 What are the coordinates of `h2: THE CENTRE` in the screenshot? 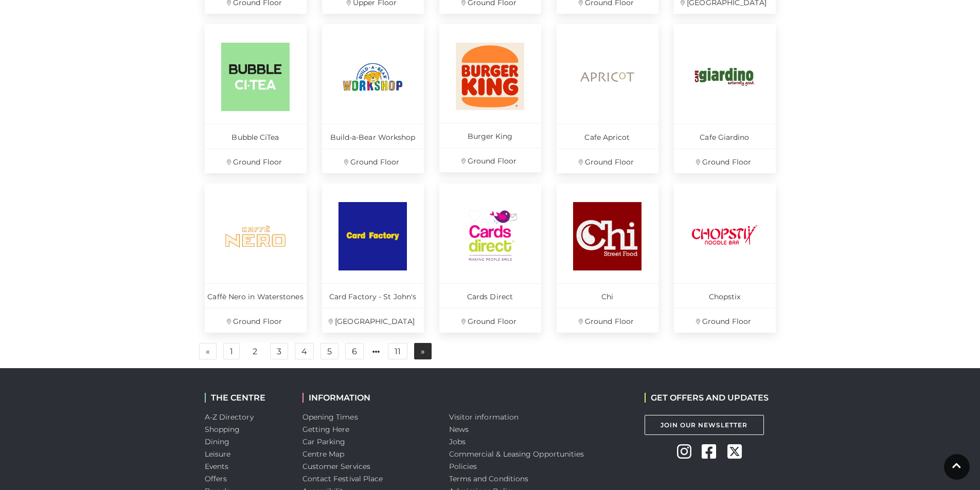 It's located at (246, 397).